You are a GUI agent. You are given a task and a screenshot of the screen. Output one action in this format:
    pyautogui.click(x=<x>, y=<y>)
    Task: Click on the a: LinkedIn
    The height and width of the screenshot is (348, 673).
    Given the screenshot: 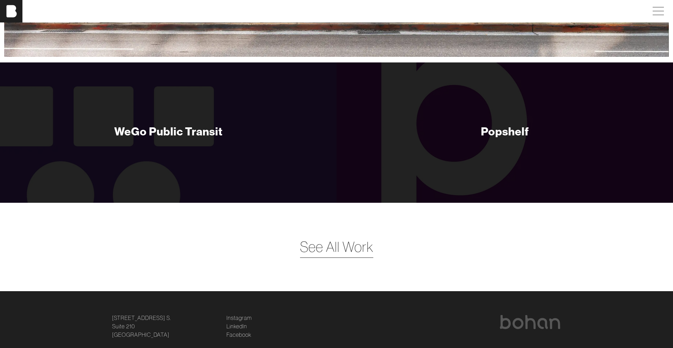 What is the action you would take?
    pyautogui.click(x=237, y=326)
    